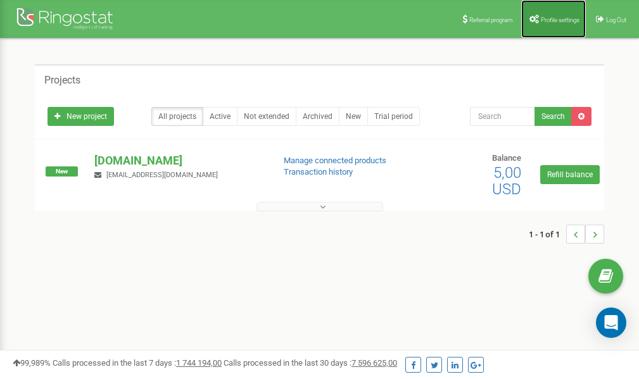 The height and width of the screenshot is (379, 639). Describe the element at coordinates (177, 117) in the screenshot. I see `a: All projects` at that location.